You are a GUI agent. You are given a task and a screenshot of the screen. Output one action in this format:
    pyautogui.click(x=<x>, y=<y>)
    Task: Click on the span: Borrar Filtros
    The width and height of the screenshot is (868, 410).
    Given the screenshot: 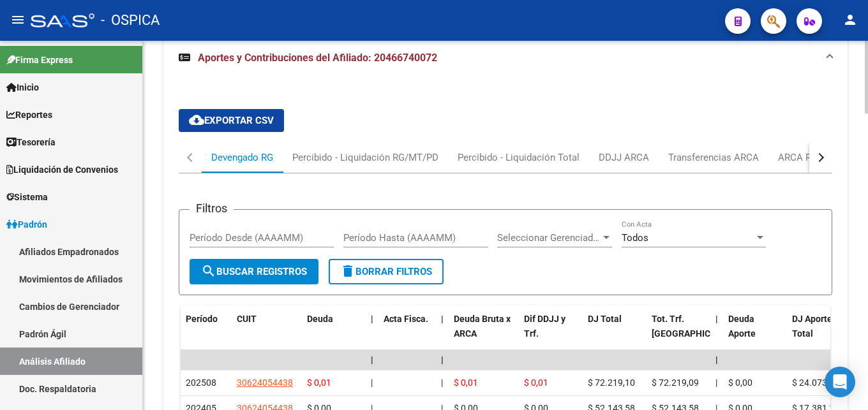 What is the action you would take?
    pyautogui.click(x=386, y=272)
    